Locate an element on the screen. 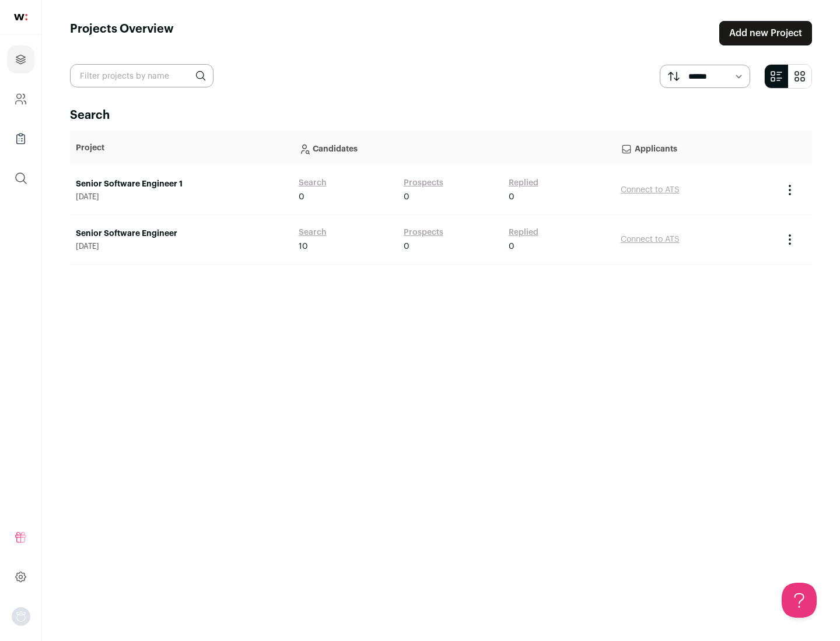  p: Project is located at coordinates (181, 148).